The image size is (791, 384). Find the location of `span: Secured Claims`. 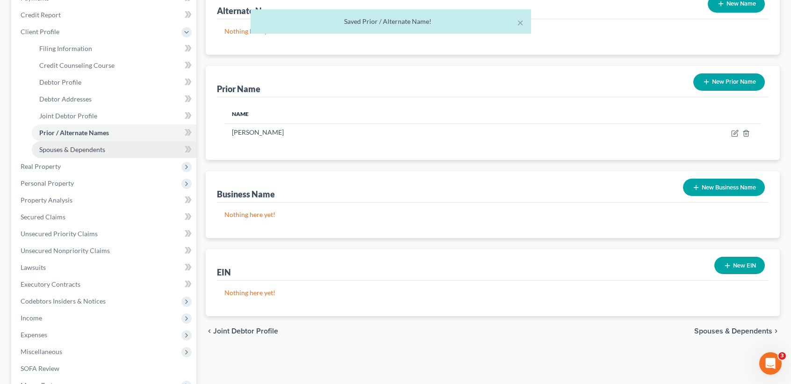

span: Secured Claims is located at coordinates (43, 216).